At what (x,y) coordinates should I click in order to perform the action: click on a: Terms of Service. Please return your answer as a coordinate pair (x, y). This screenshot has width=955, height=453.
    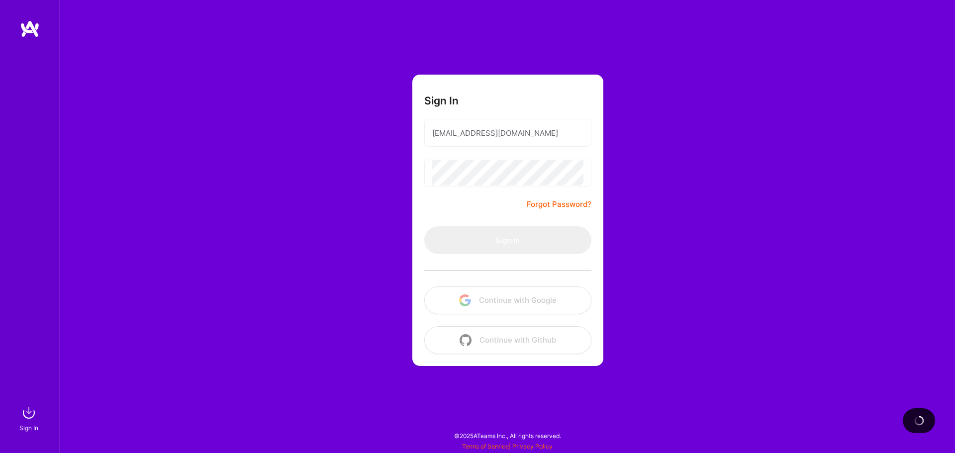
    Looking at the image, I should click on (486, 446).